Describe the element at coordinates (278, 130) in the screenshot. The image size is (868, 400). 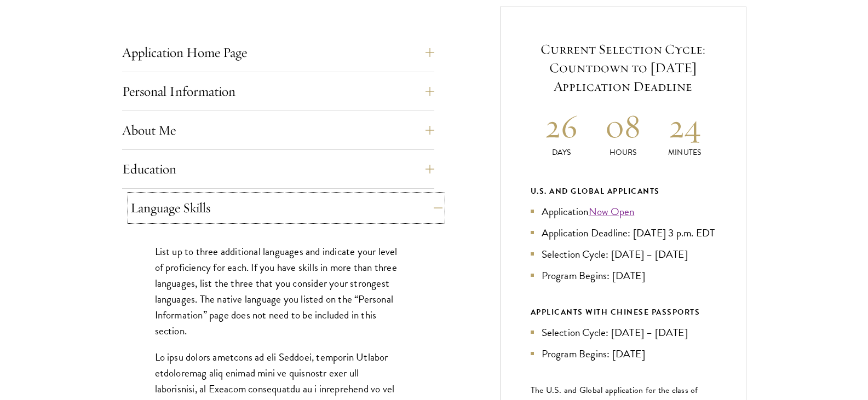
I see `button: About Me` at that location.